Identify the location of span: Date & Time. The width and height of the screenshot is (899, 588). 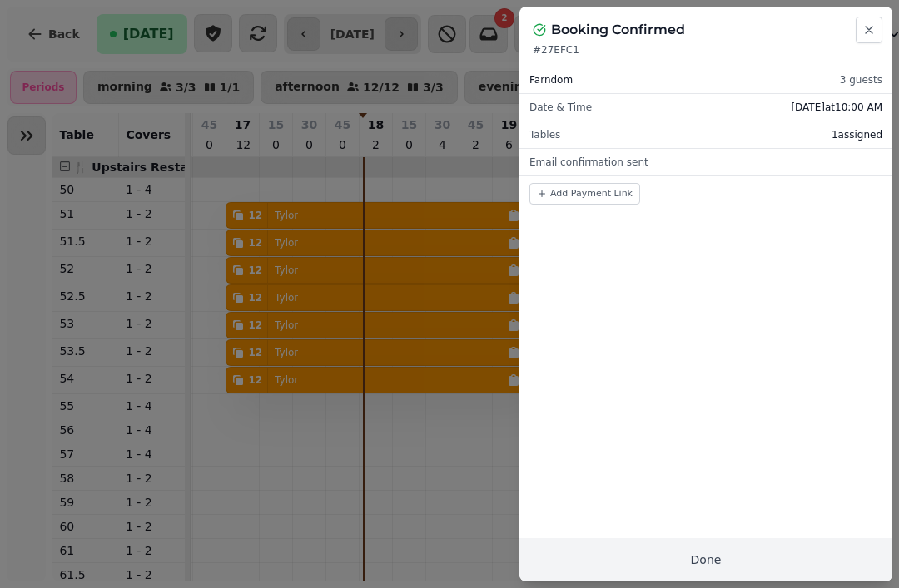
(560, 108).